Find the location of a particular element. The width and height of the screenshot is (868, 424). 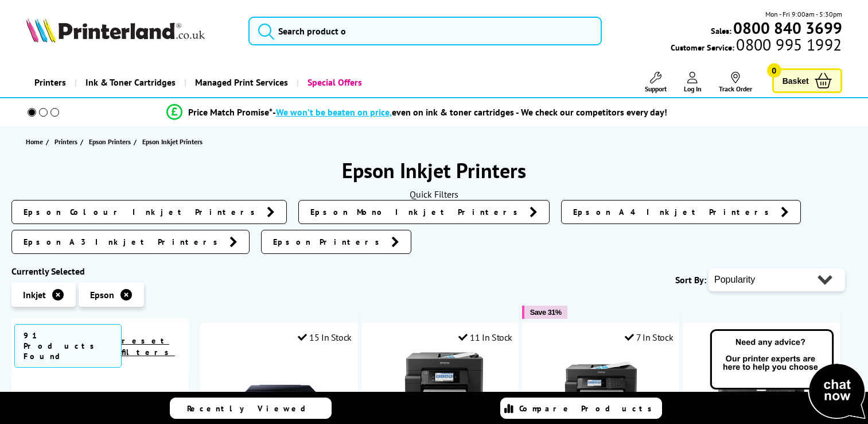

span: Epson is located at coordinates (102, 294).